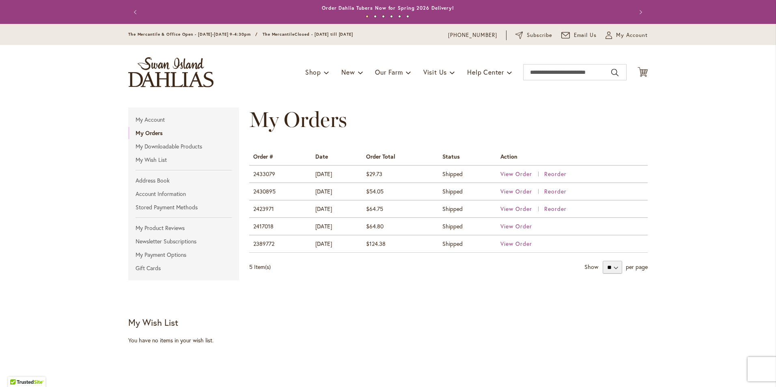  I want to click on span: Shop, so click(313, 72).